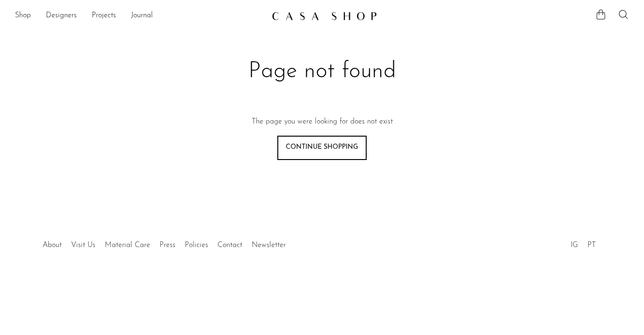  Describe the element at coordinates (127, 246) in the screenshot. I see `a: Material Care` at that location.